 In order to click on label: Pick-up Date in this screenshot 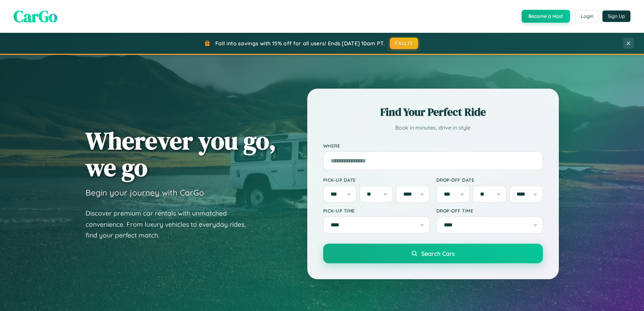, I will do `click(376, 180)`.